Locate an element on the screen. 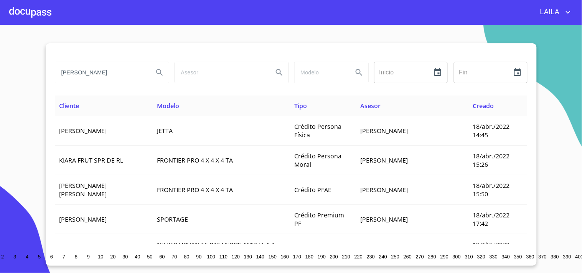 The image size is (582, 273). button: 230 is located at coordinates (371, 257).